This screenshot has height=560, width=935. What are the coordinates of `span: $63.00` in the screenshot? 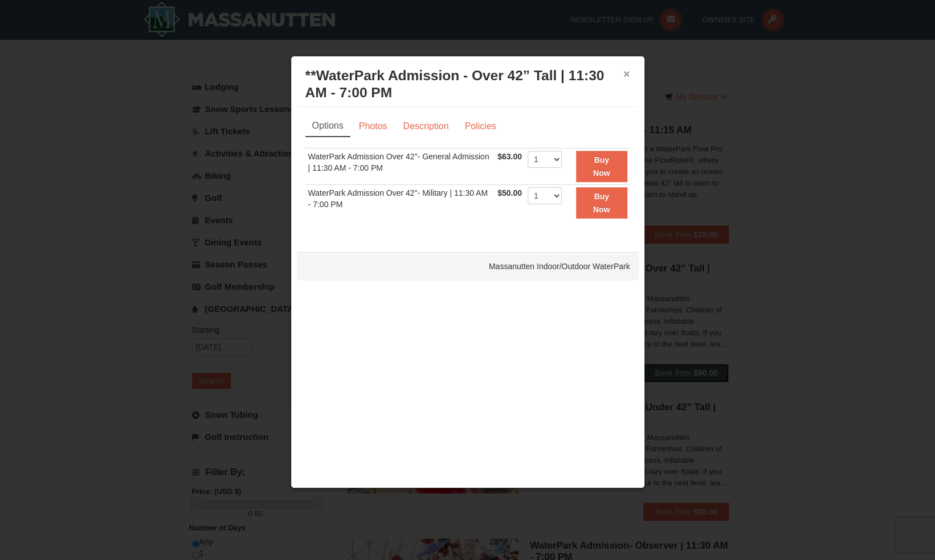 It's located at (509, 156).